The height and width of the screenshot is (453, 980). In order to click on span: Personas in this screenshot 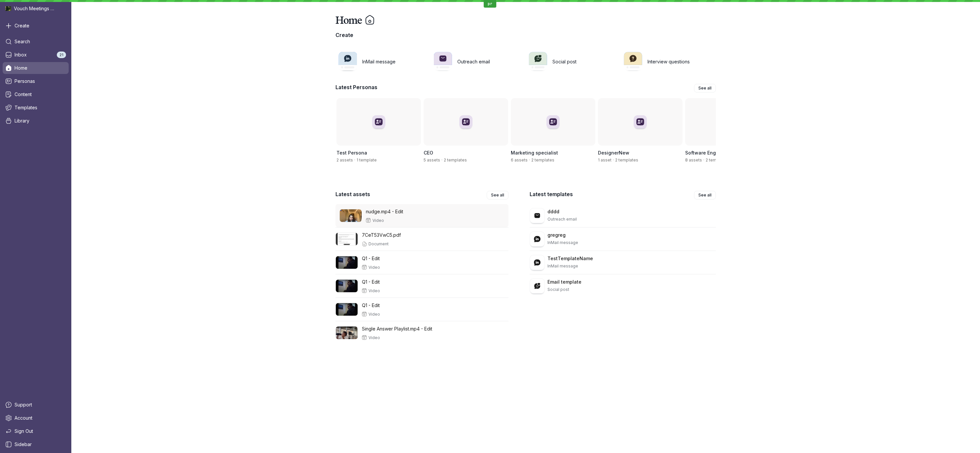, I will do `click(25, 82)`.